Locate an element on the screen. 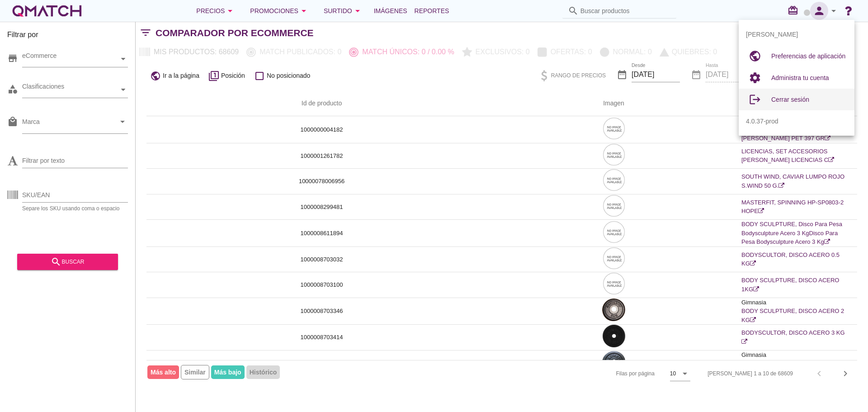 The width and height of the screenshot is (868, 412). a: MASTERFIT, SPINNING HP-SP0803-2 HOPE is located at coordinates (792, 207).